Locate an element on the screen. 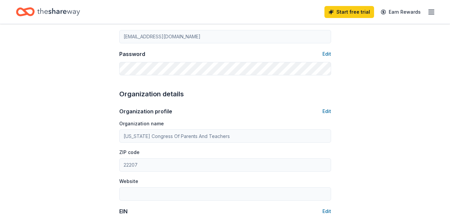 The height and width of the screenshot is (217, 450). div: Password is located at coordinates (132, 54).